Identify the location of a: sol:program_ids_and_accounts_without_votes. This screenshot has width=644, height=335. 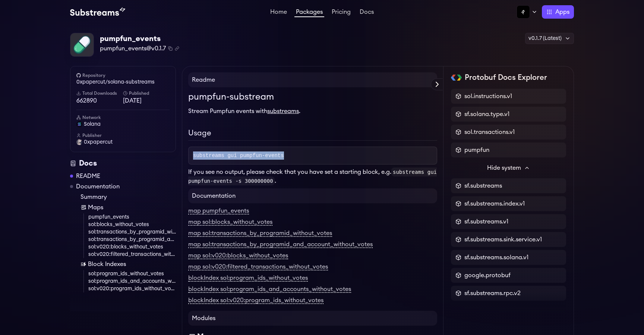
(132, 281).